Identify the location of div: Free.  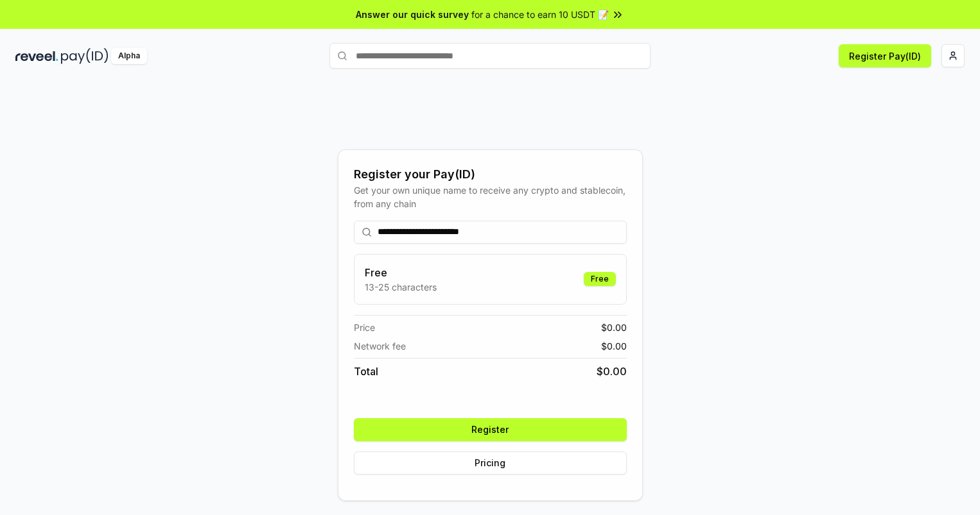
(600, 279).